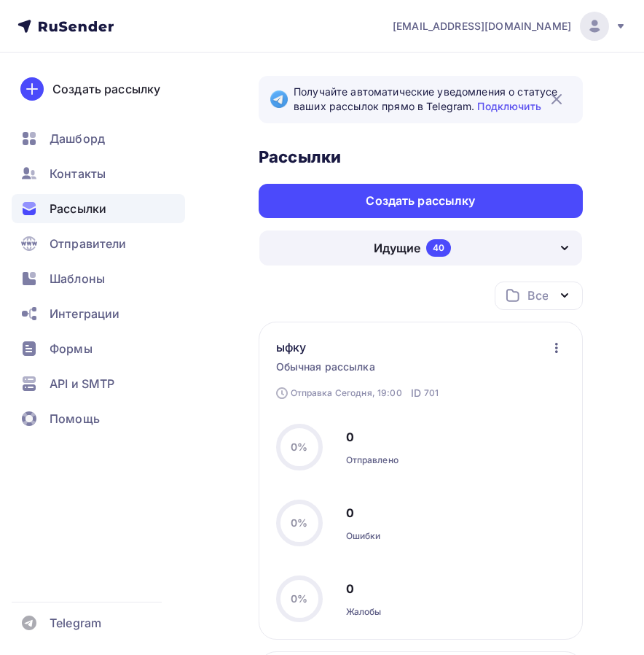 The width and height of the screenshot is (644, 655). I want to click on div: Отправка Сегодня, 19:00, so click(358, 393).